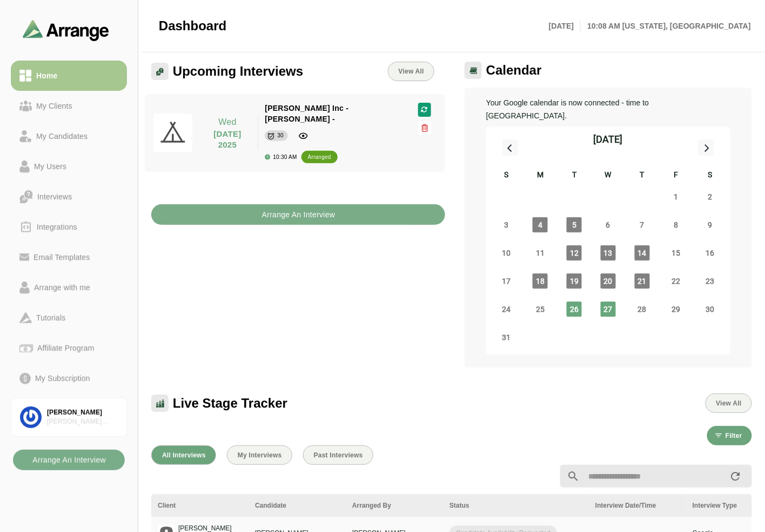 This screenshot has height=532, width=765. Describe the element at coordinates (184, 455) in the screenshot. I see `button: All Interviews` at that location.